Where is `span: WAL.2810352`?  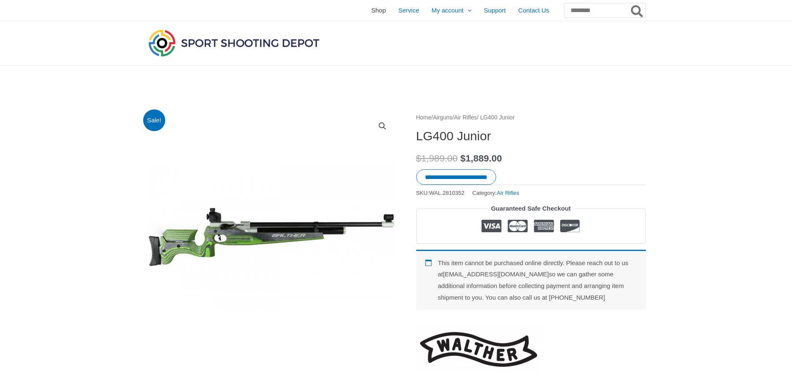
span: WAL.2810352 is located at coordinates (446, 193).